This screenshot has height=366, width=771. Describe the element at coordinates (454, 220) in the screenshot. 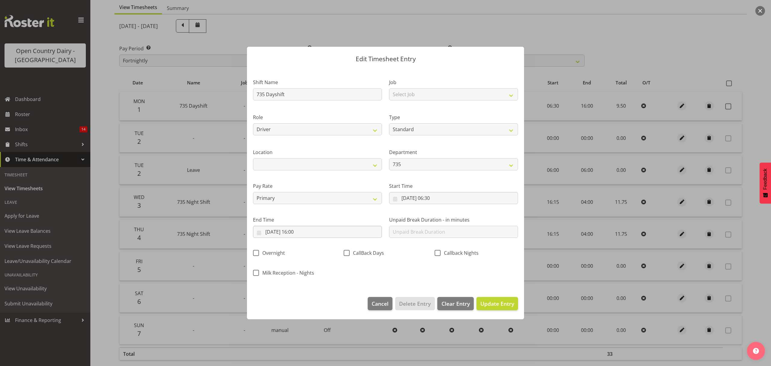

I see `label: Unpaid Break Duration - in minutes` at that location.